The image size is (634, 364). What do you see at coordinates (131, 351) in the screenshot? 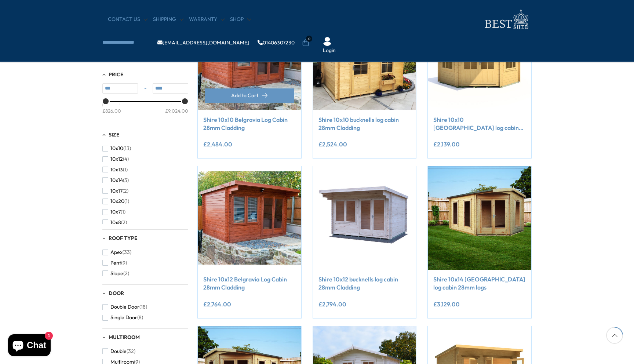
I see `span: (32)` at bounding box center [131, 351].